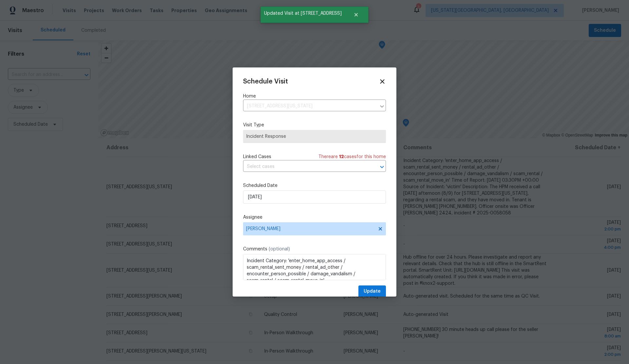 The image size is (629, 364). Describe the element at coordinates (257, 157) in the screenshot. I see `span: Linked Cases` at that location.